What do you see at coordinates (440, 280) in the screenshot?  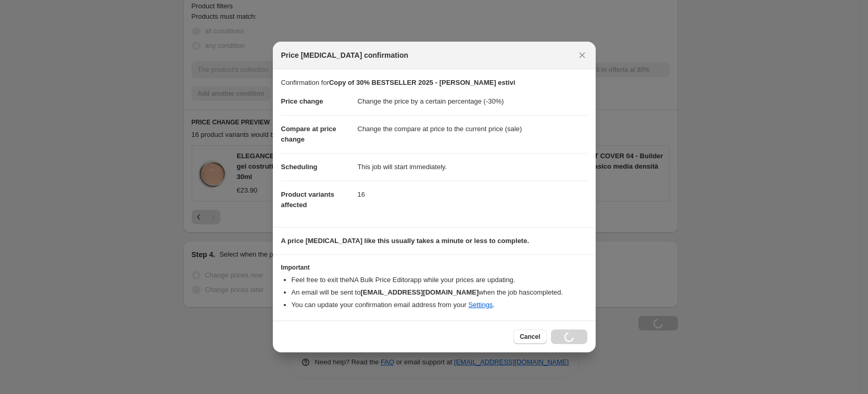 I see `li: Feel free to exit the NA Bulk Price Editor app while your prices are updating.` at bounding box center [440, 280].